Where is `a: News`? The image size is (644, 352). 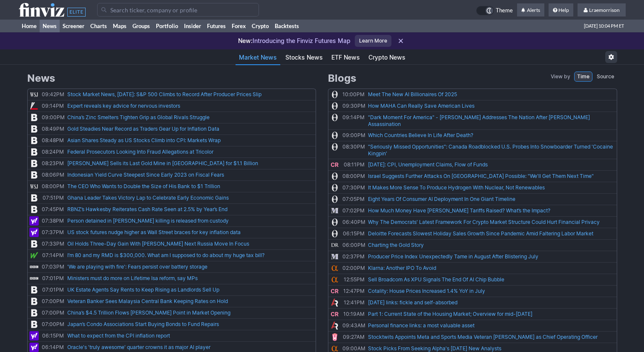 a: News is located at coordinates (50, 26).